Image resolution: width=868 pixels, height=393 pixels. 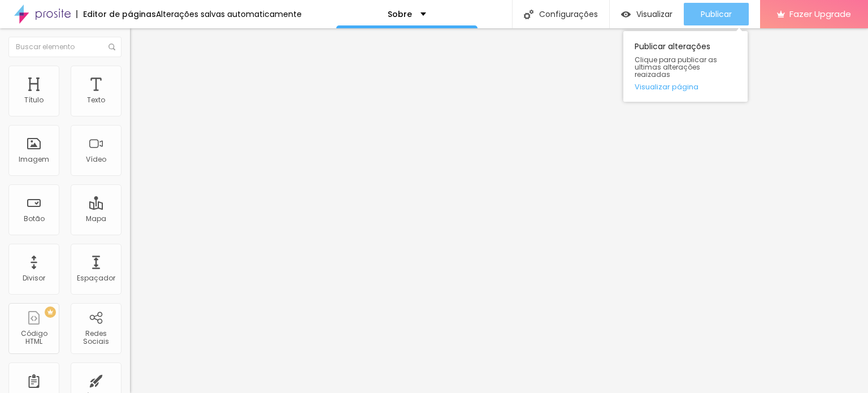 What do you see at coordinates (685, 87) in the screenshot?
I see `a: Visualizar página` at bounding box center [685, 87].